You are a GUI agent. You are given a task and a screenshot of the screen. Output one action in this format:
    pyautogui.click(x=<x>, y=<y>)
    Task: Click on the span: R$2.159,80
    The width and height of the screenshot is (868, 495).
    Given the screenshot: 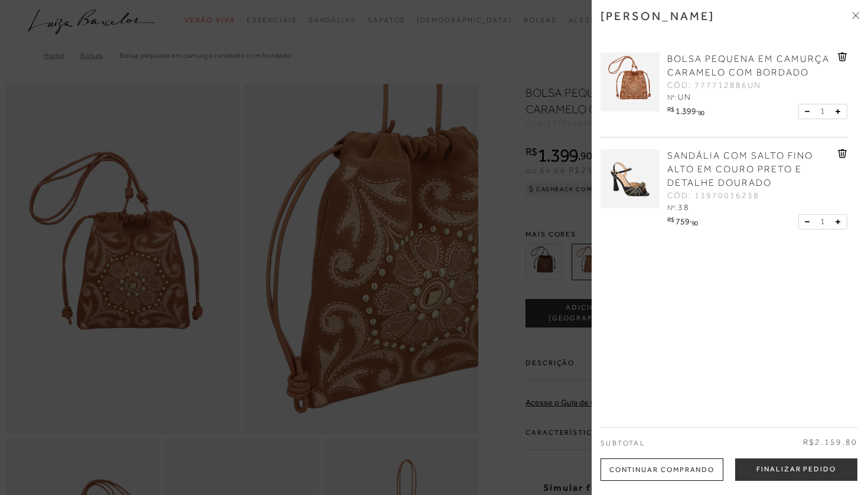 What is the action you would take?
    pyautogui.click(x=830, y=442)
    